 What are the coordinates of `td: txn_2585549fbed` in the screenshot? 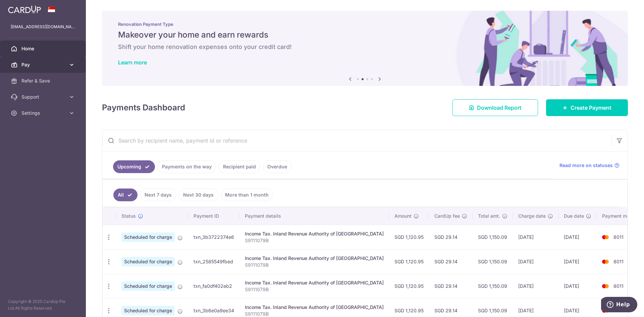 It's located at (214, 262).